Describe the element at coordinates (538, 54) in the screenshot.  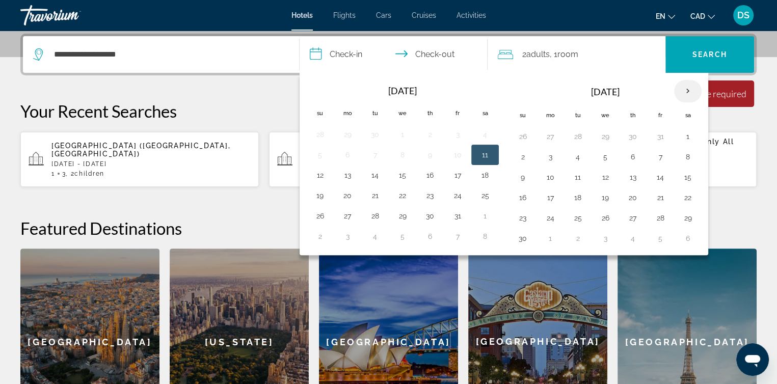
I see `span: Adults` at that location.